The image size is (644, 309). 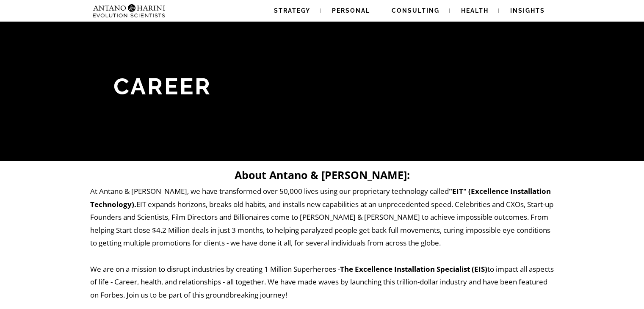 What do you see at coordinates (163, 86) in the screenshot?
I see `span: Career` at bounding box center [163, 86].